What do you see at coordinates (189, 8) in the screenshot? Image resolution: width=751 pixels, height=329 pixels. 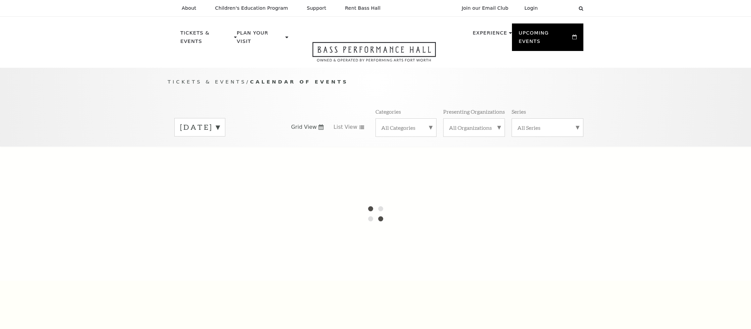 I see `p: About` at bounding box center [189, 8].